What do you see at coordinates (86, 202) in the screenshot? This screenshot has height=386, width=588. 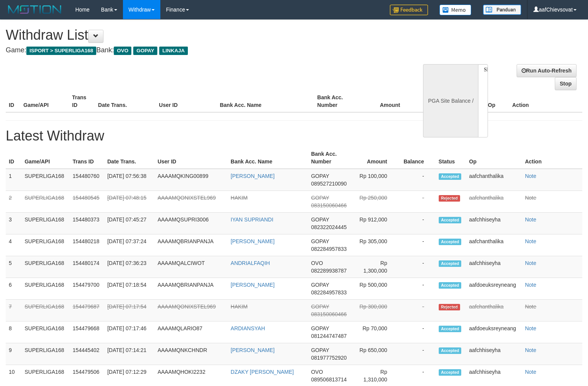 I see `td: 154480545` at bounding box center [86, 202].